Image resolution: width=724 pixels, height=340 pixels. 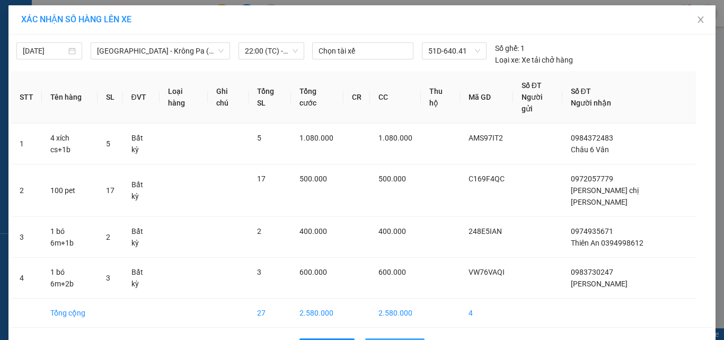 What do you see at coordinates (160, 51) in the screenshot?
I see `span: Sài Gòn - Krông Pa (Uar)` at bounding box center [160, 51].